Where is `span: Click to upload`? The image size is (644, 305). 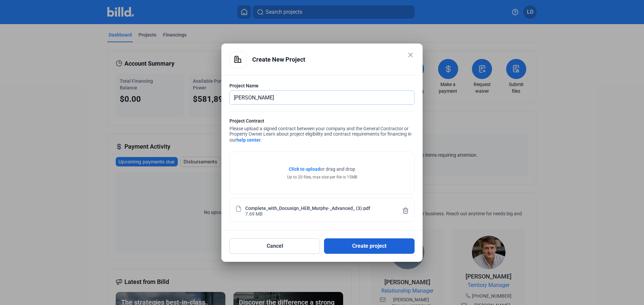 span: Click to upload is located at coordinates (304, 169).